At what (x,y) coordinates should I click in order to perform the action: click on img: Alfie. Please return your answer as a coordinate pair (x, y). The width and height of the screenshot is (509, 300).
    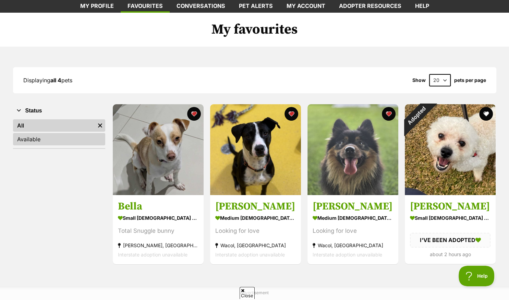
    Looking at the image, I should click on (450, 149).